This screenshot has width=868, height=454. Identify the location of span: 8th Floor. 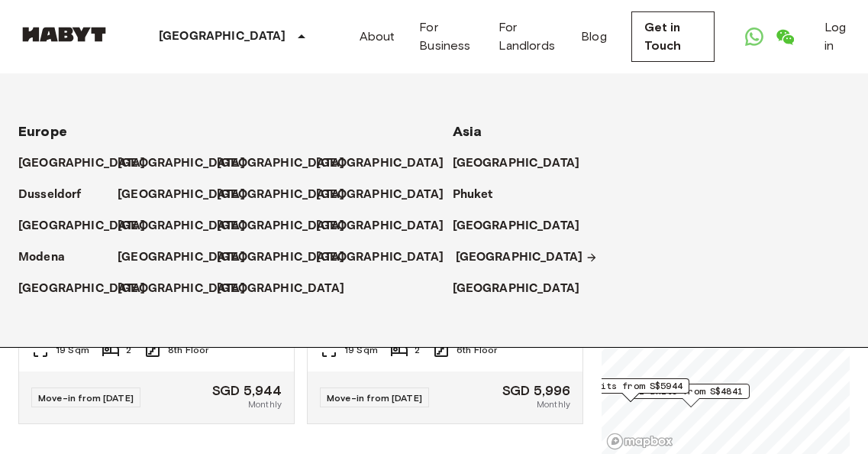
(188, 350).